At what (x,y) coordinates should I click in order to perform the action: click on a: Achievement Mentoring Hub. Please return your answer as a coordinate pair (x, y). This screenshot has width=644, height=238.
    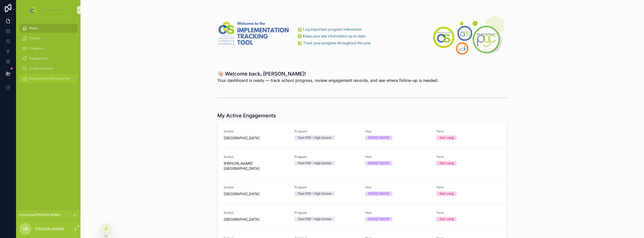
    Looking at the image, I should click on (48, 79).